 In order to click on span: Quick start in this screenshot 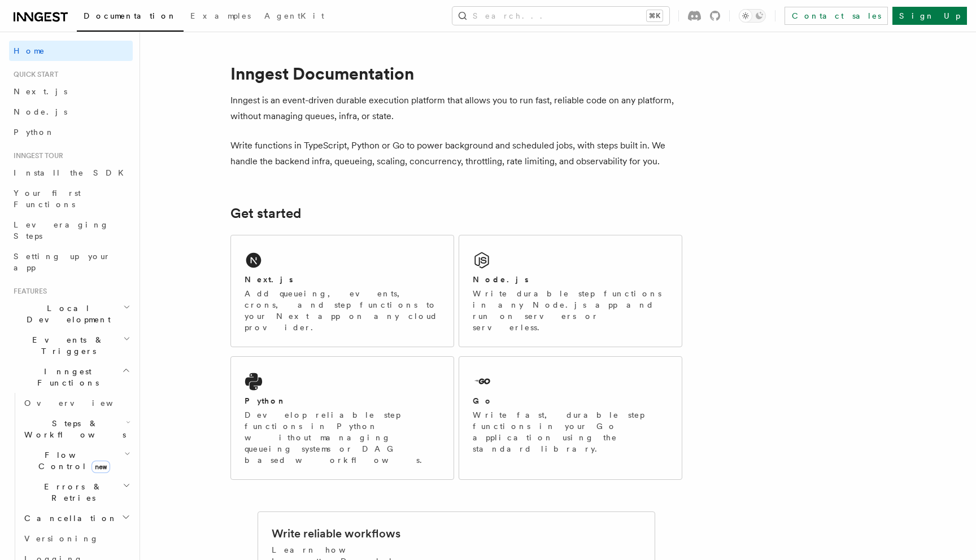, I will do `click(33, 74)`.